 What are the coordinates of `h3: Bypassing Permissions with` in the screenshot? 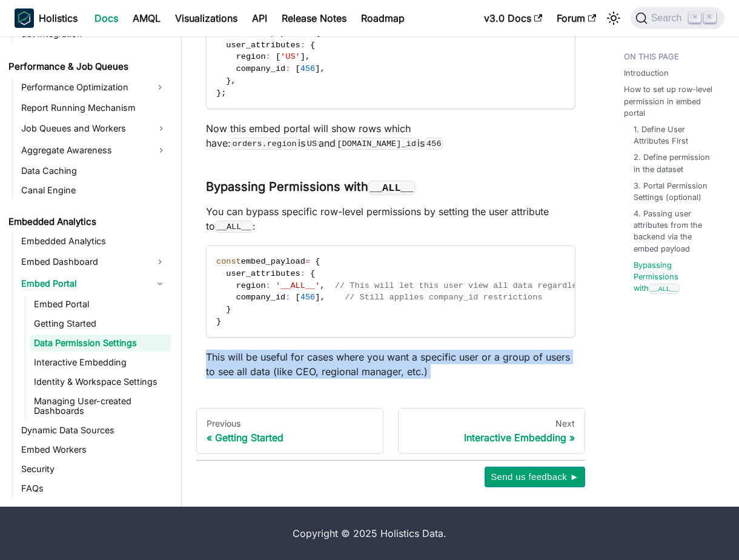 It's located at (391, 187).